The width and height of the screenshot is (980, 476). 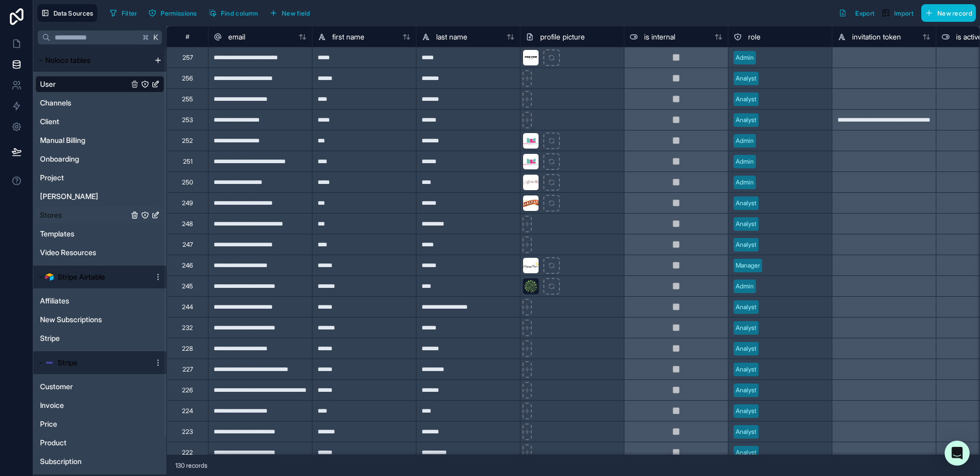 I want to click on button: Filter, so click(x=123, y=13).